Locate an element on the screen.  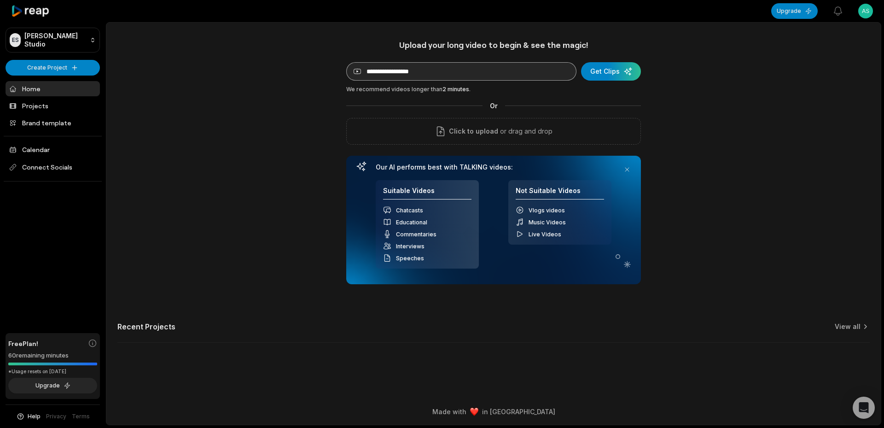
span: 2 minutes is located at coordinates (456, 89).